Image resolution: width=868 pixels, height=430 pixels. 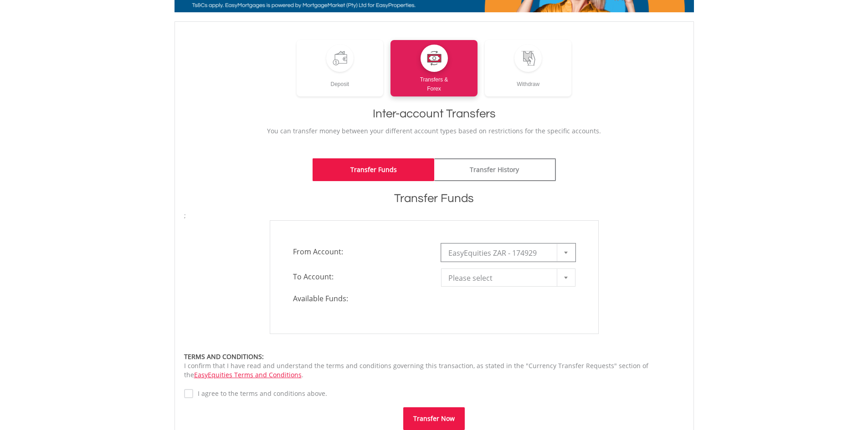 What do you see at coordinates (528, 68) in the screenshot?
I see `a: Withdraw` at bounding box center [528, 68].